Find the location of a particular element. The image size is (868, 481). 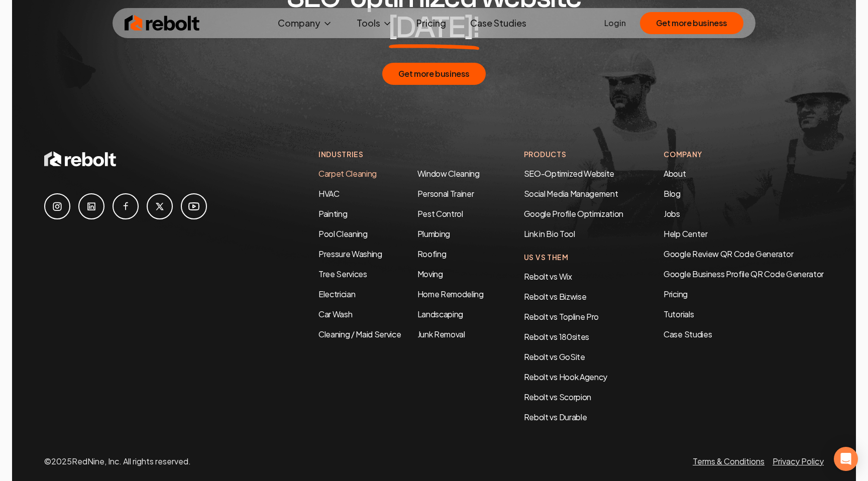

h4: Industries is located at coordinates (401, 154).